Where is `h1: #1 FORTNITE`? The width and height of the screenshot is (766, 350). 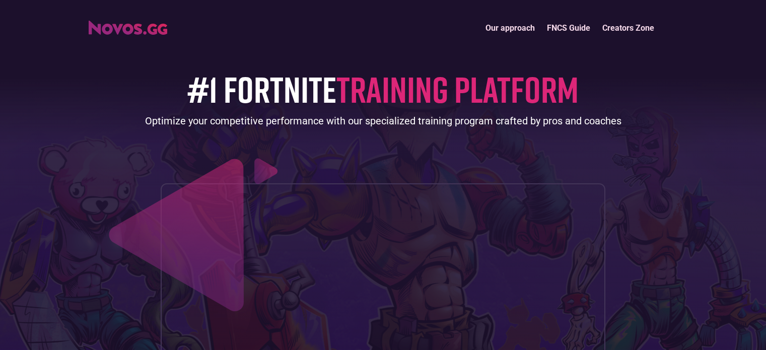 h1: #1 FORTNITE is located at coordinates (383, 89).